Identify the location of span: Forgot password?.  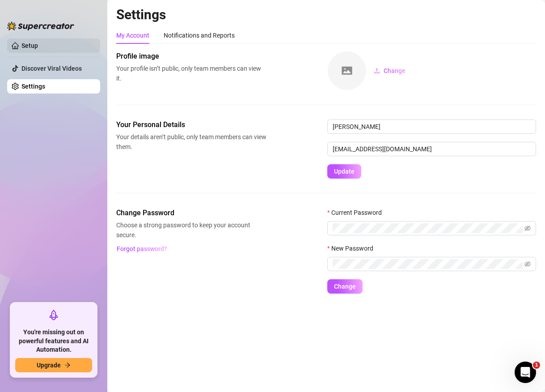
(142, 249).